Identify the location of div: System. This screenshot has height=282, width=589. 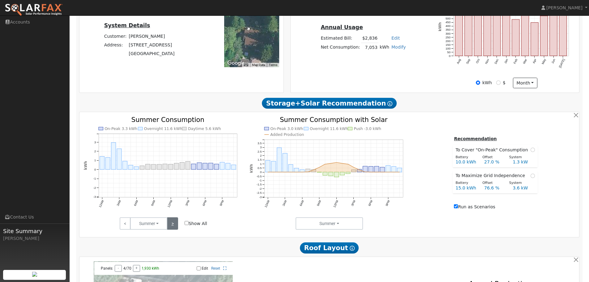
(519, 183).